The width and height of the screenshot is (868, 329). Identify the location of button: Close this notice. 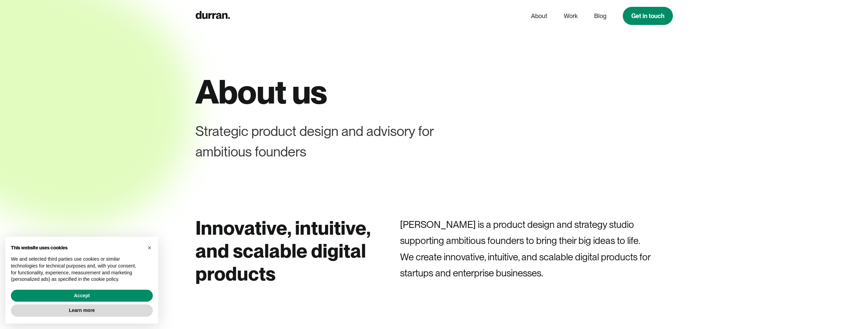
(150, 247).